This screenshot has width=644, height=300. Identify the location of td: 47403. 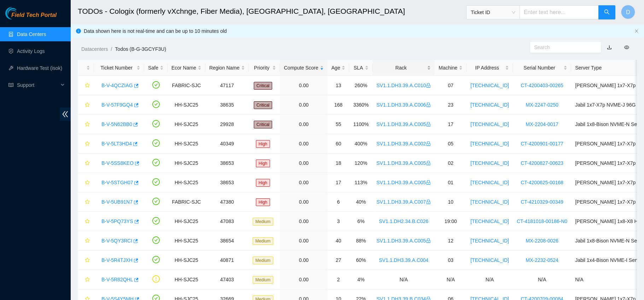
(227, 280).